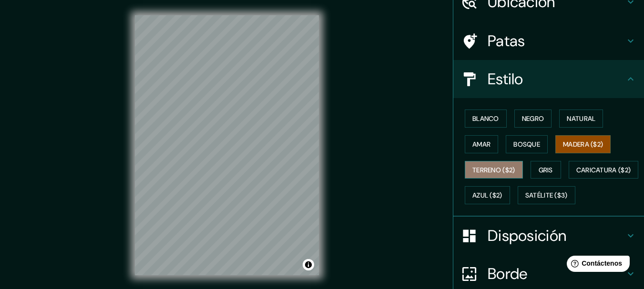  I want to click on font: Terreno ($2), so click(494, 170).